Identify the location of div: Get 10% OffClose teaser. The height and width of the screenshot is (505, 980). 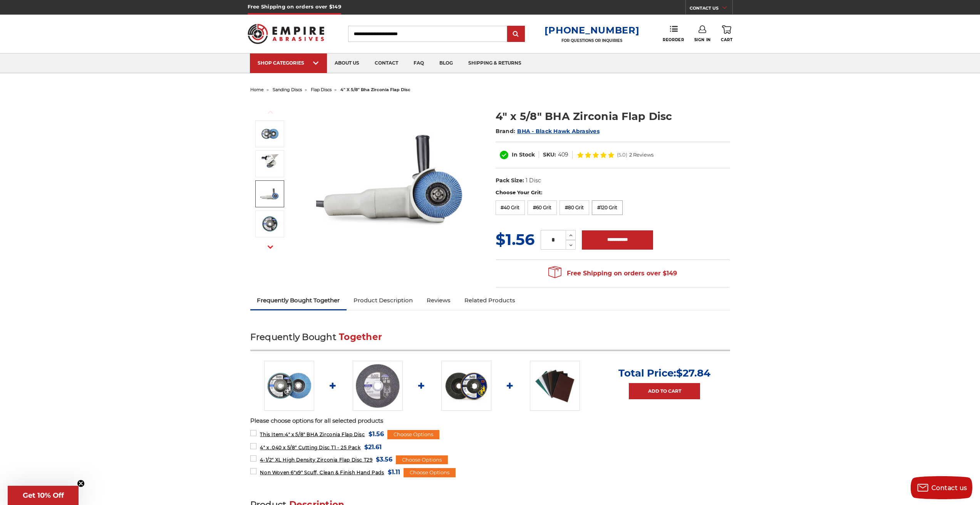
(43, 495).